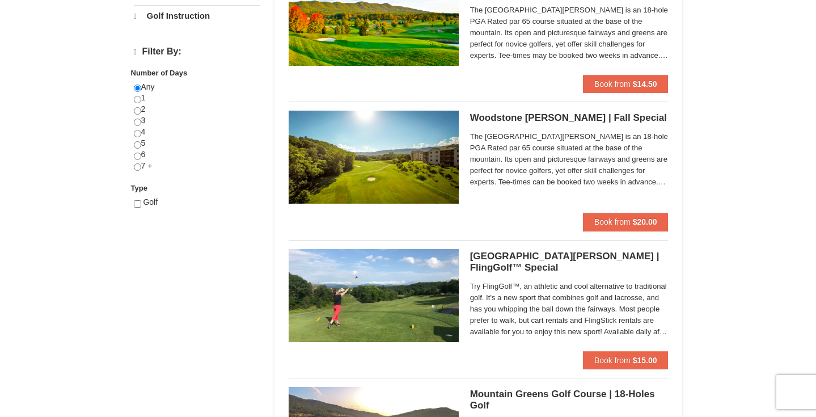 The image size is (816, 417). What do you see at coordinates (645, 84) in the screenshot?
I see `strong: $14.50` at bounding box center [645, 84].